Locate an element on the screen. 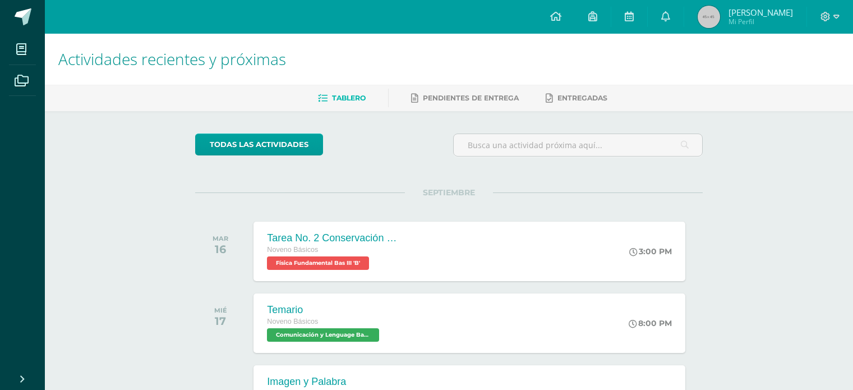  span: Comunicación y Lenguage Bas III 'B' is located at coordinates (323, 335).